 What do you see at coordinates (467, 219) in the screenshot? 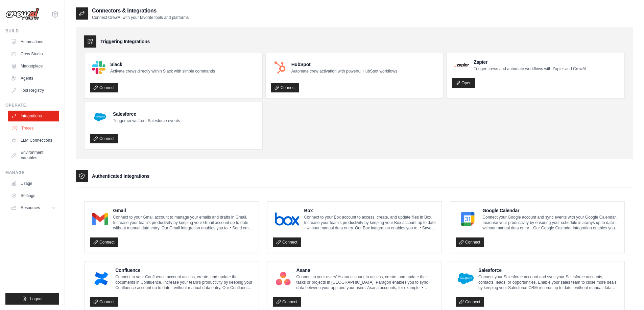
I see `img: Google Calendar Logo` at bounding box center [467, 219].